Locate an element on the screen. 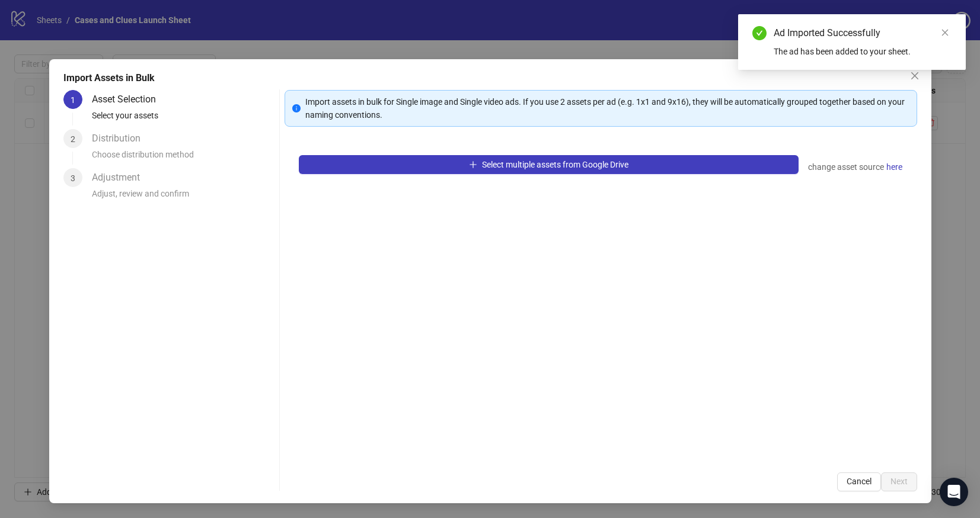 The height and width of the screenshot is (518, 980). span: check-circle is located at coordinates (760, 33).